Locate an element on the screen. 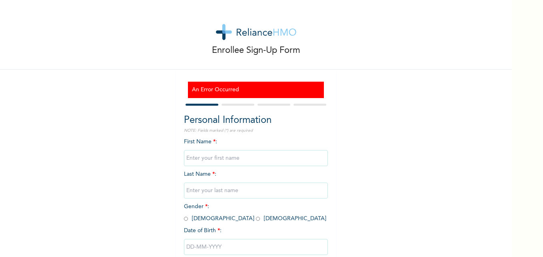 This screenshot has height=257, width=543. input: Enter your first name is located at coordinates (256, 158).